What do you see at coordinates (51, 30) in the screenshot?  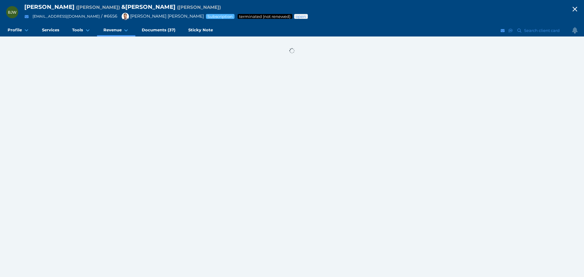 I see `span: Services` at bounding box center [51, 30].